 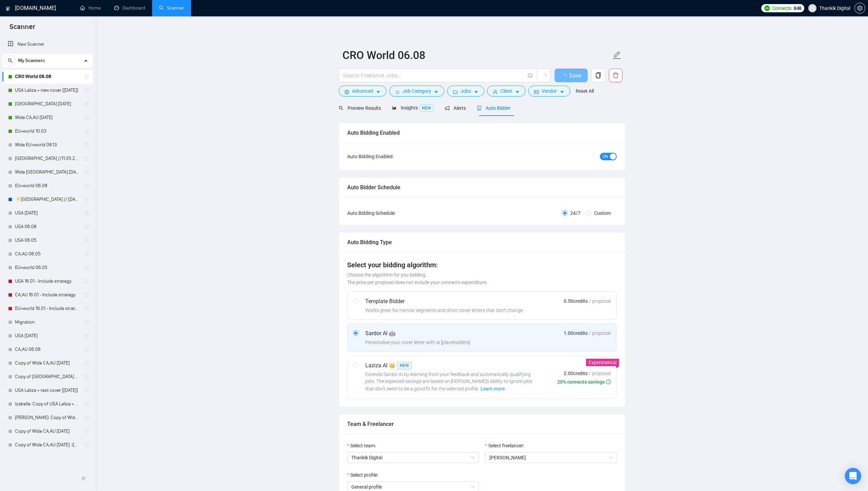 What do you see at coordinates (398, 92) in the screenshot?
I see `span: bars` at bounding box center [398, 92].